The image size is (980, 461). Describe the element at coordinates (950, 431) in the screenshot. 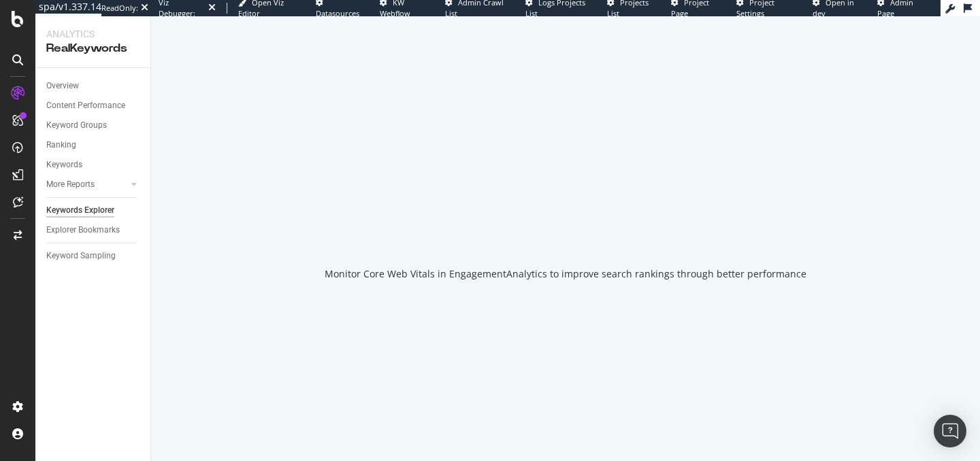

I see `div: Open Intercom Messenger` at that location.